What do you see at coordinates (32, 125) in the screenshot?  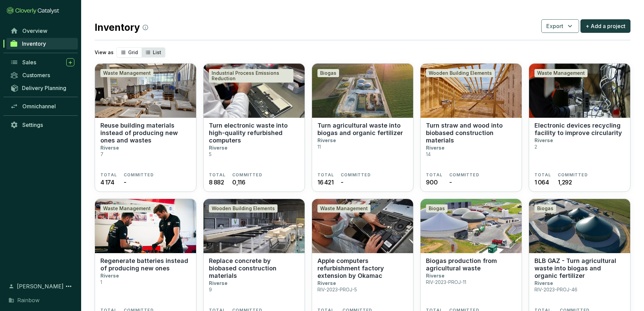 I see `span: Settings` at bounding box center [32, 125].